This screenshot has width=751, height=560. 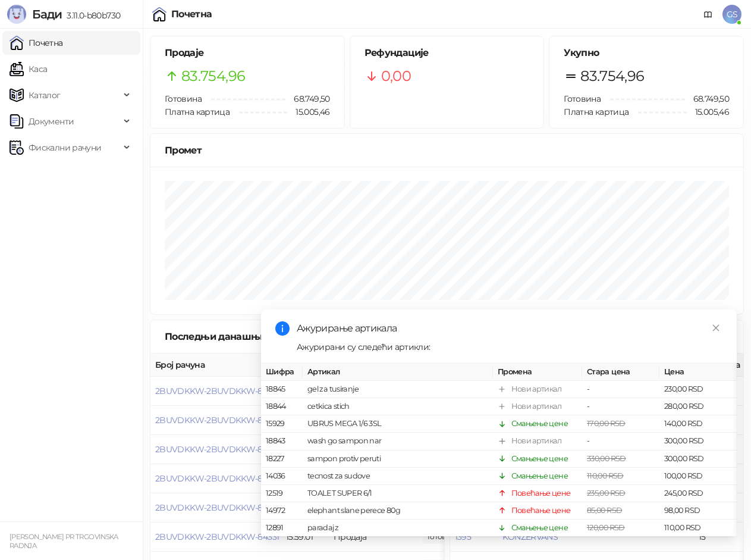 I want to click on td: wash go sampon nar, so click(x=398, y=441).